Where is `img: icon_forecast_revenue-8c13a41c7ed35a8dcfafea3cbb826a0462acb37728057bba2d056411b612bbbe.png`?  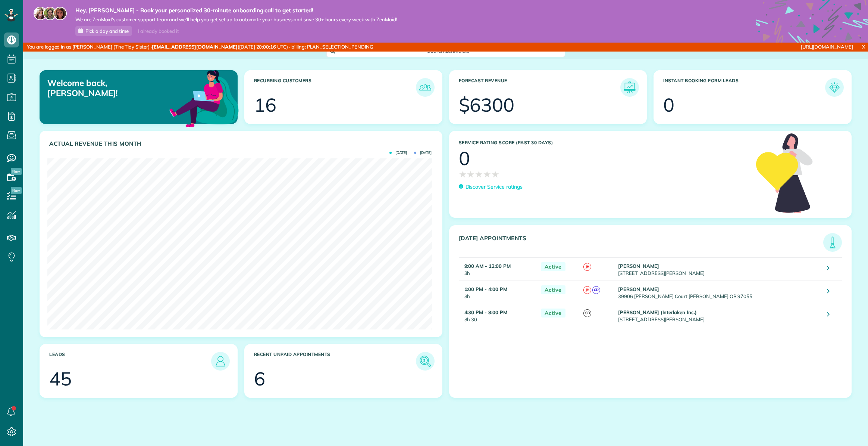
img: icon_forecast_revenue-8c13a41c7ed35a8dcfafea3cbb826a0462acb37728057bba2d056411b612bbbe.png is located at coordinates (630, 87).